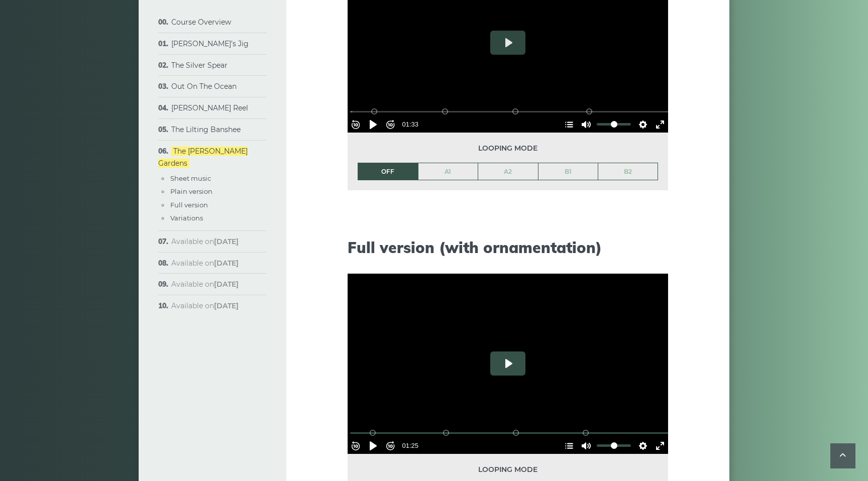 This screenshot has height=481, width=868. Describe the element at coordinates (628, 171) in the screenshot. I see `a: B2` at that location.